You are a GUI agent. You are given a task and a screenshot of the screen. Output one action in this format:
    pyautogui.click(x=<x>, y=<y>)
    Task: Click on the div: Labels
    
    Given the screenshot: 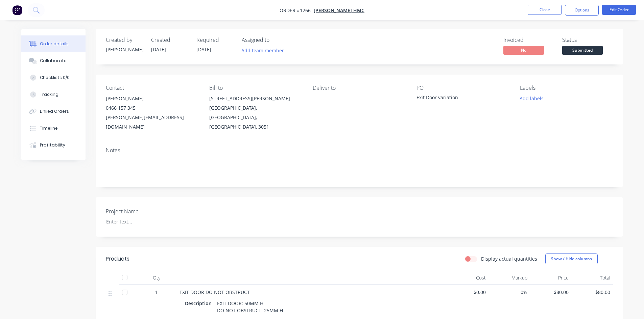 What is the action you would take?
    pyautogui.click(x=566, y=88)
    